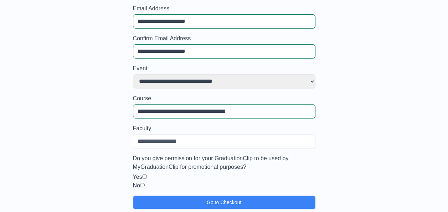 The image size is (448, 212). I want to click on label: Faculty, so click(224, 128).